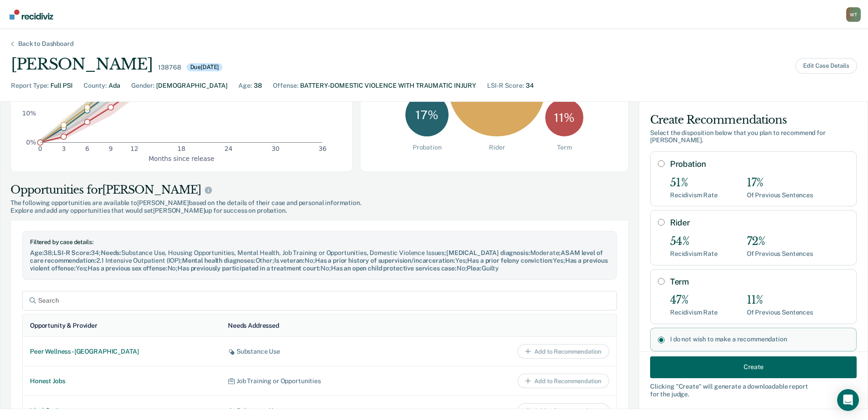  Describe the element at coordinates (245, 85) in the screenshot. I see `div: Age :` at that location.